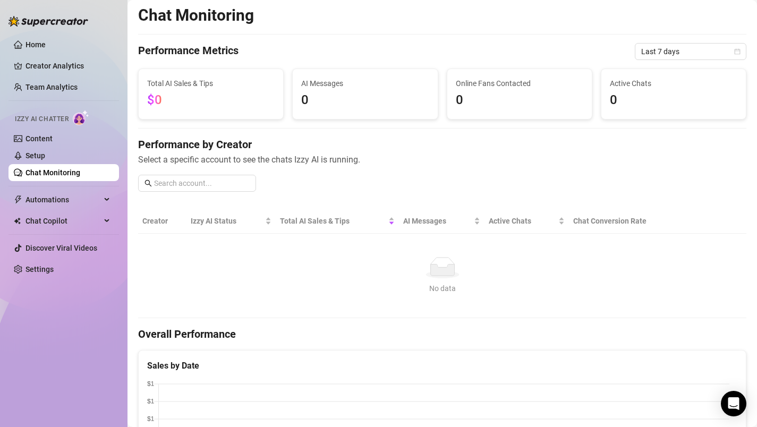 Image resolution: width=757 pixels, height=427 pixels. I want to click on a: Discover Viral Videos, so click(61, 248).